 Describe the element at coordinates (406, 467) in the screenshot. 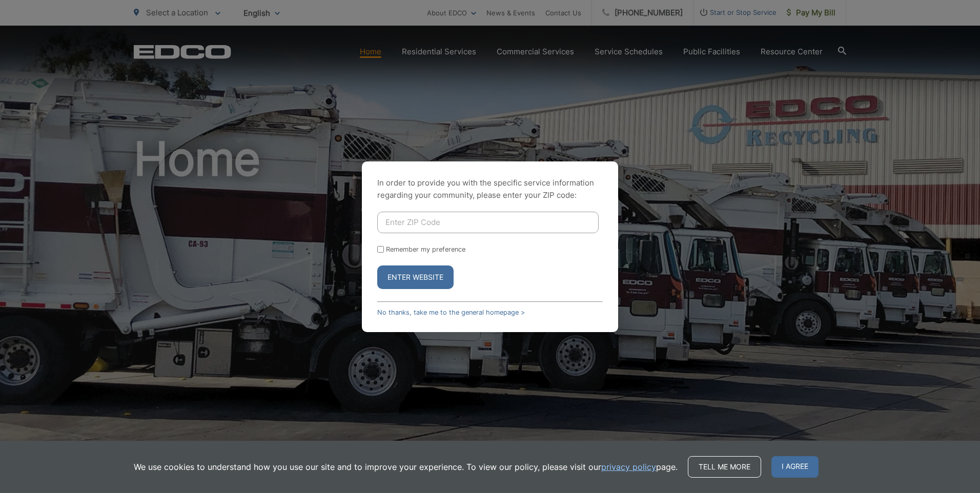

I see `p: We use cookies to understand how you use our site and to improve your experience. To view our pol...` at that location.